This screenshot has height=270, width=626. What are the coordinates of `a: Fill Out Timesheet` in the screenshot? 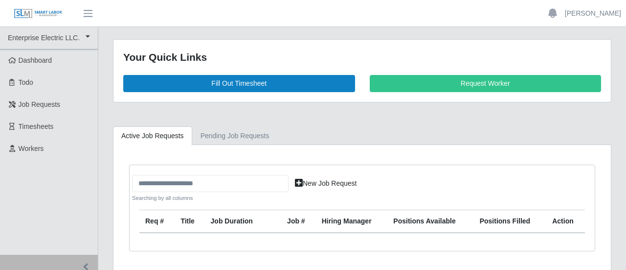 It's located at (239, 83).